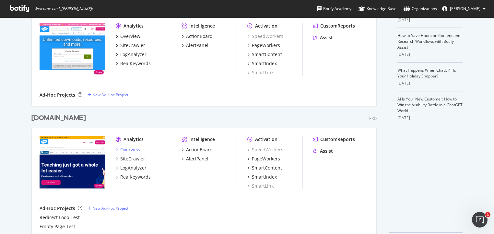 This screenshot has height=234, width=494. Describe the element at coordinates (57, 227) in the screenshot. I see `a: Empty Page Test` at that location.